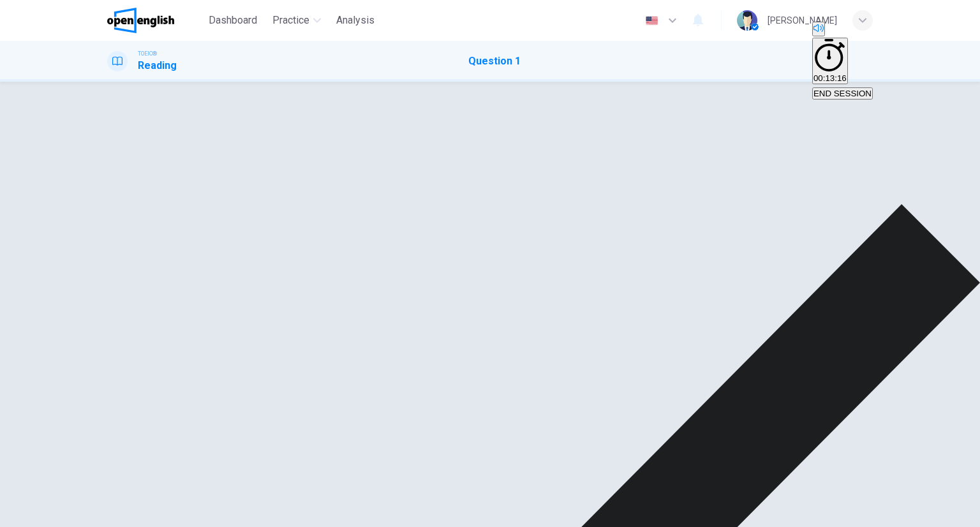  Describe the element at coordinates (842, 62) in the screenshot. I see `div: Hide` at that location.